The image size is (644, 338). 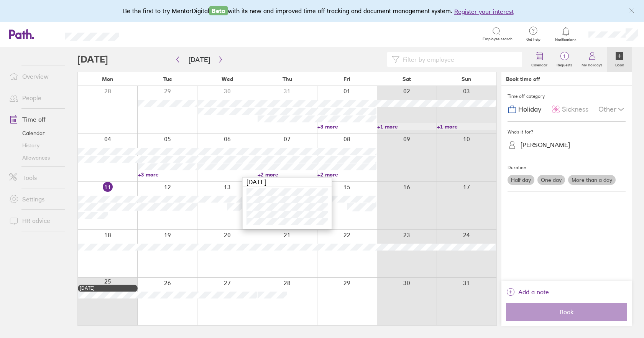 What do you see at coordinates (564, 64) in the screenshot?
I see `label: Requests` at bounding box center [564, 64].